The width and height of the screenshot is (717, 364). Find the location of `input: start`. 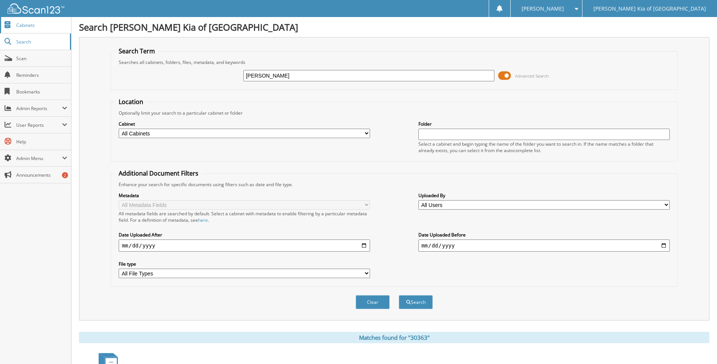

input: start is located at coordinates (244, 245).